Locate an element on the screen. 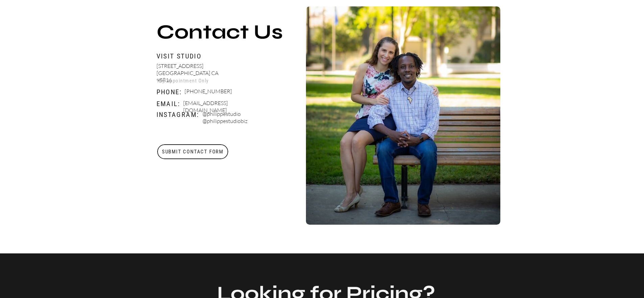  p: Visit Studio is located at coordinates (223, 56).